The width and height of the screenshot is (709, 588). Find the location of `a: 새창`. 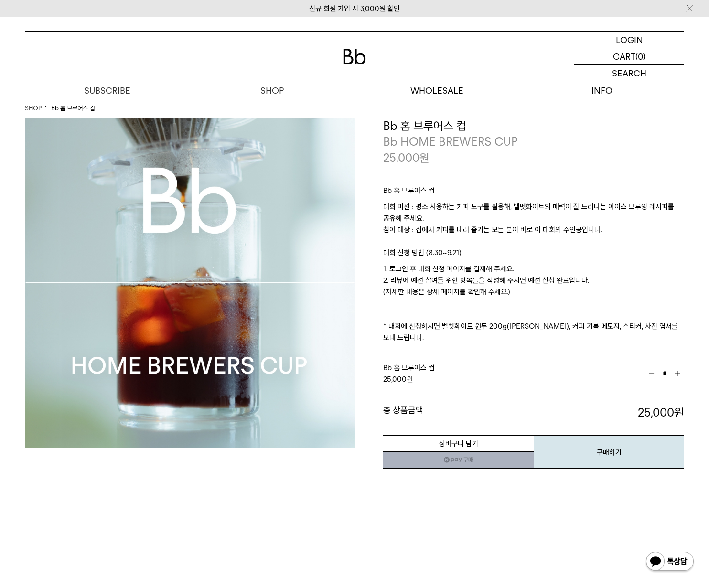

a: 새창 is located at coordinates (458, 460).